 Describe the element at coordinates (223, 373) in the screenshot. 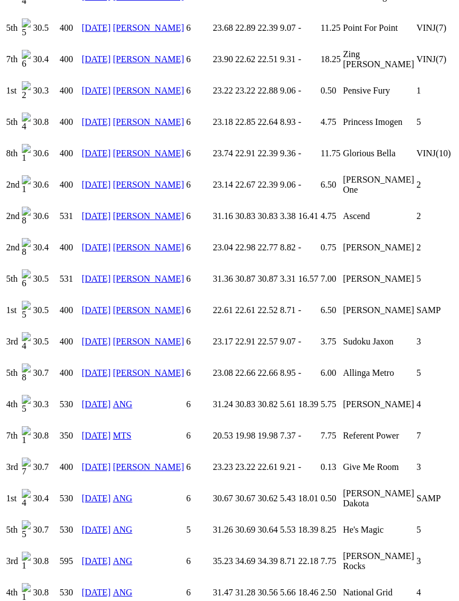

I see `td: 23.08` at that location.